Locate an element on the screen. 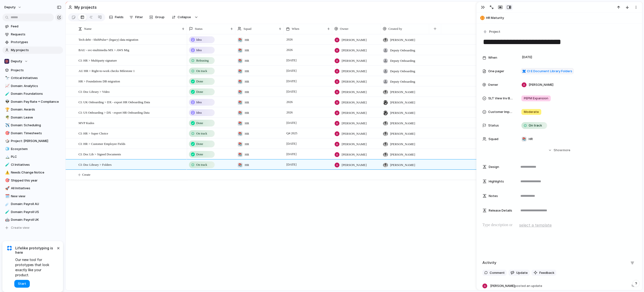  span: New view is located at coordinates (36, 196).